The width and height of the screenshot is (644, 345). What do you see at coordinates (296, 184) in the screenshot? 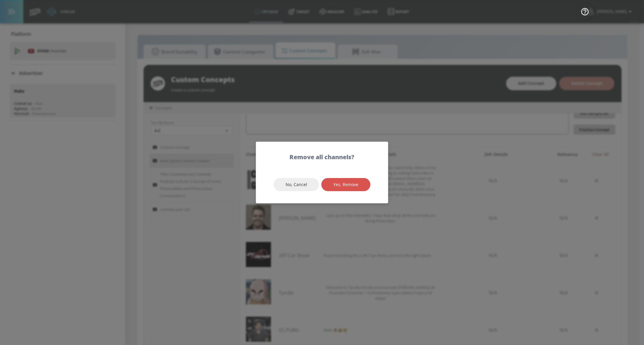
I see `span: No, Cancel` at bounding box center [296, 184].